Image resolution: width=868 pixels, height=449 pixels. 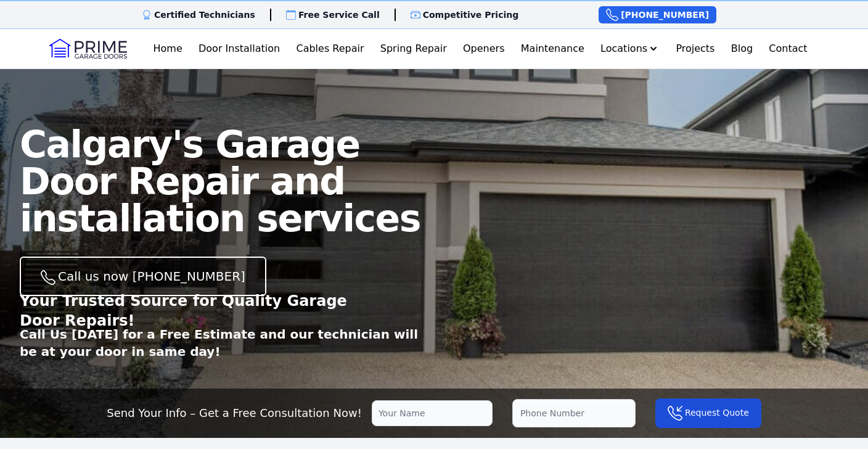 What do you see at coordinates (741, 49) in the screenshot?
I see `a: Blog` at bounding box center [741, 49].